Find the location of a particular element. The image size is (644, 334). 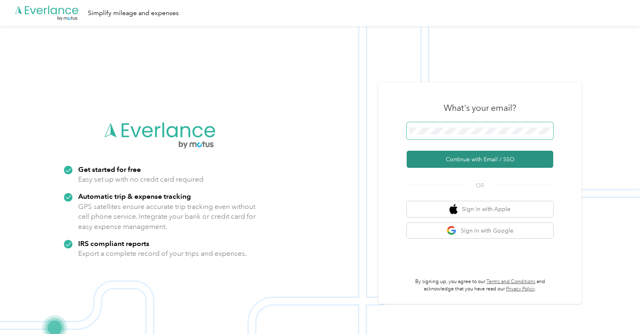

p: GPS satellites ensure accurate trip tracking even without cell phone service. Integrate your bank... is located at coordinates (167, 217).